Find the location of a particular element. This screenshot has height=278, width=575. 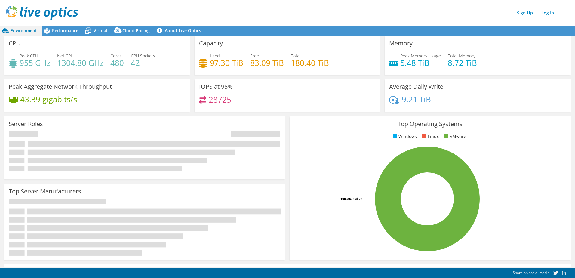

span: Peak Memory Usage is located at coordinates (420, 56).